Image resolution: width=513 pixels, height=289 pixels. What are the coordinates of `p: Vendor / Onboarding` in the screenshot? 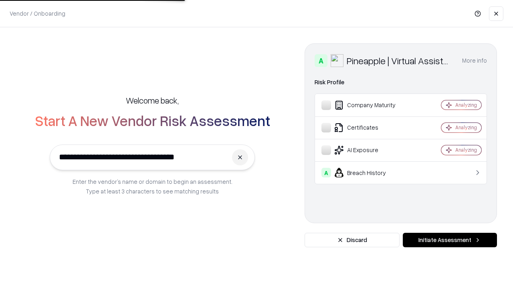 It's located at (37, 13).